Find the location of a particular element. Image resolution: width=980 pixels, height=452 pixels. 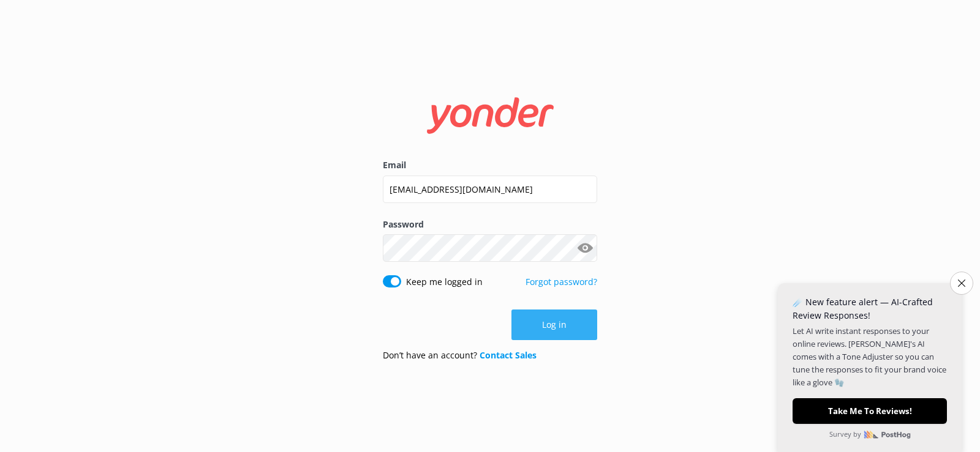

input: user@emailaddress.com is located at coordinates (490, 189).